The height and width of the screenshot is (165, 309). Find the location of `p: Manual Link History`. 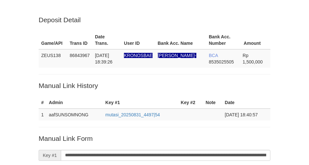

p: Manual Link History is located at coordinates (154, 85).